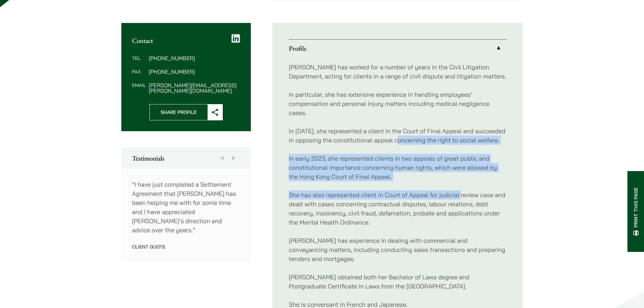  I want to click on dt: Tel, so click(139, 62).